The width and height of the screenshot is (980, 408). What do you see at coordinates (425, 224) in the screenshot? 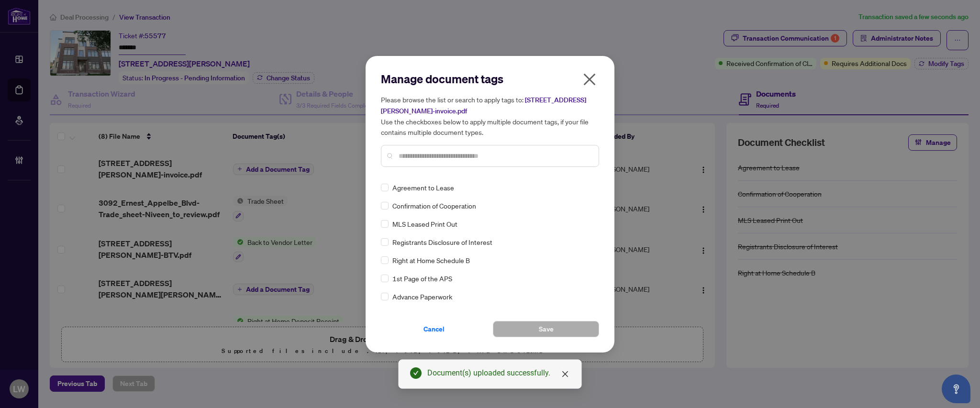
I see `span: MLS Leased Print Out` at bounding box center [425, 224].